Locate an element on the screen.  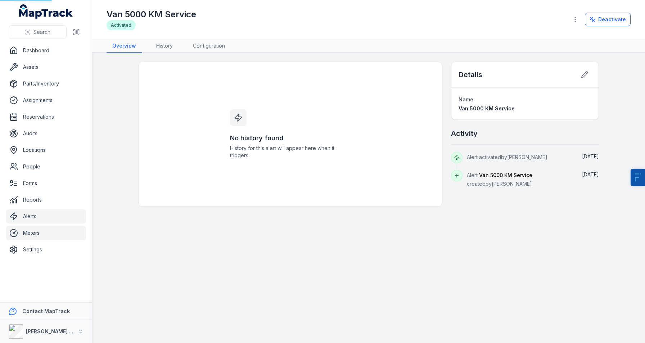
a: Audits is located at coordinates (46, 133).